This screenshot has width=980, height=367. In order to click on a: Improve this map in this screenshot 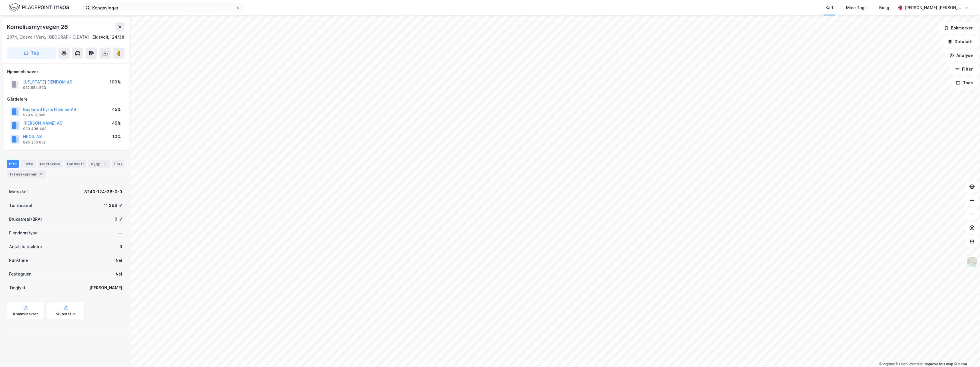, I will do `click(939, 364)`.